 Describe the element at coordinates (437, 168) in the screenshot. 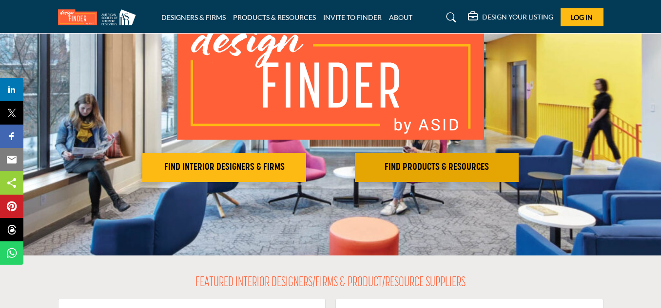

I see `button: FIND PRODUCTS & RESOURCES` at that location.